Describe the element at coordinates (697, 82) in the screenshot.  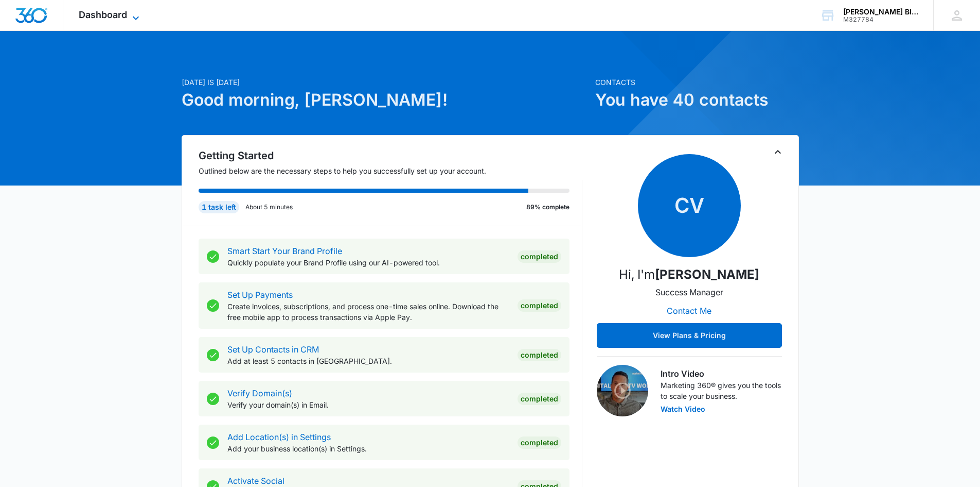
I see `p: Contacts` at that location.